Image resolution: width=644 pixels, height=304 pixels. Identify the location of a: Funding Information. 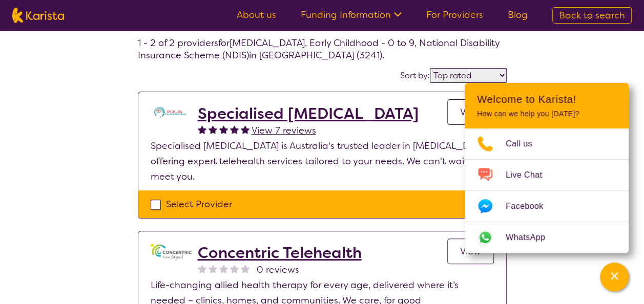
(351, 15).